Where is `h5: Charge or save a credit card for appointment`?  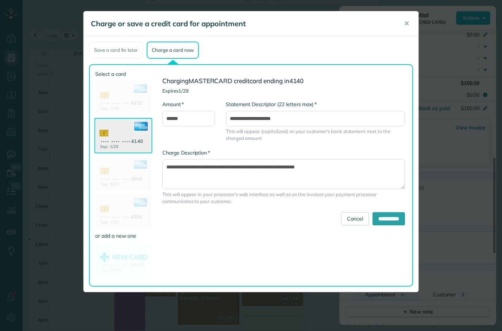 h5: Charge or save a credit card for appointment is located at coordinates (242, 24).